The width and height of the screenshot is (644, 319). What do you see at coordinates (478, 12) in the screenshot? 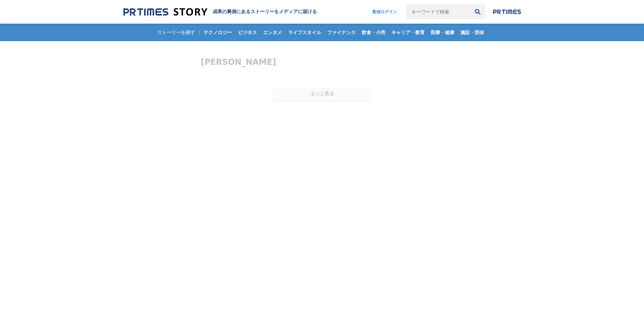
I see `button: 検索` at bounding box center [478, 12].